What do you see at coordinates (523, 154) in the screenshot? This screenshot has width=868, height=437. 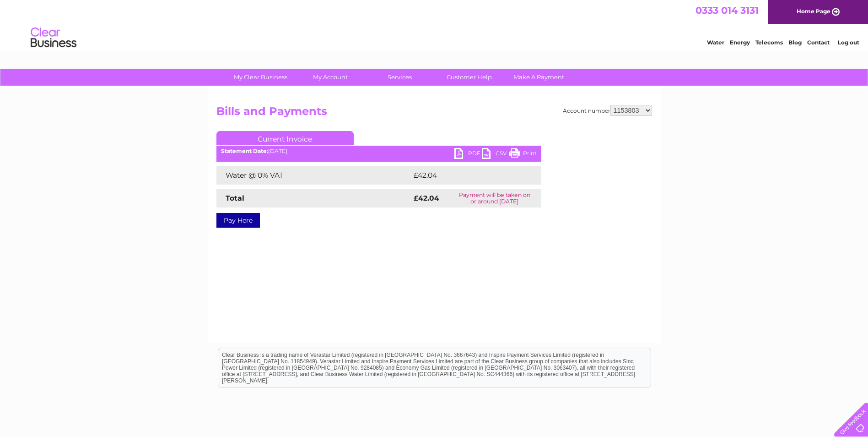 I see `a: Print` at bounding box center [523, 154].